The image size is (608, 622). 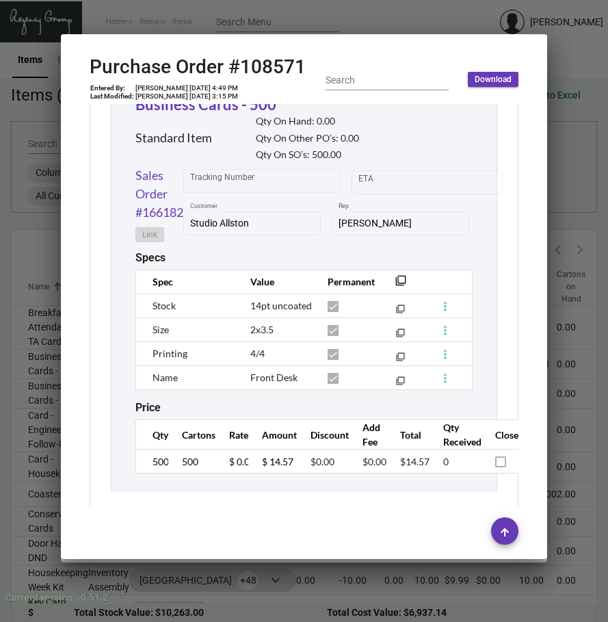 What do you see at coordinates (159, 194) in the screenshot?
I see `a: Sales Order #166182` at bounding box center [159, 194].